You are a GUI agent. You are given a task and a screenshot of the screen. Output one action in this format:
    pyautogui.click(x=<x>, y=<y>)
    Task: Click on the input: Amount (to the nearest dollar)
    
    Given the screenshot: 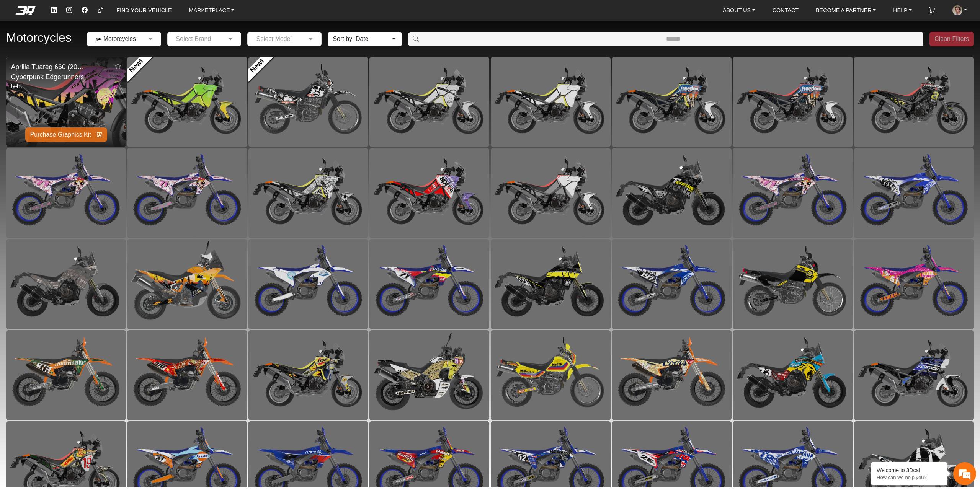 What is the action you would take?
    pyautogui.click(x=673, y=39)
    